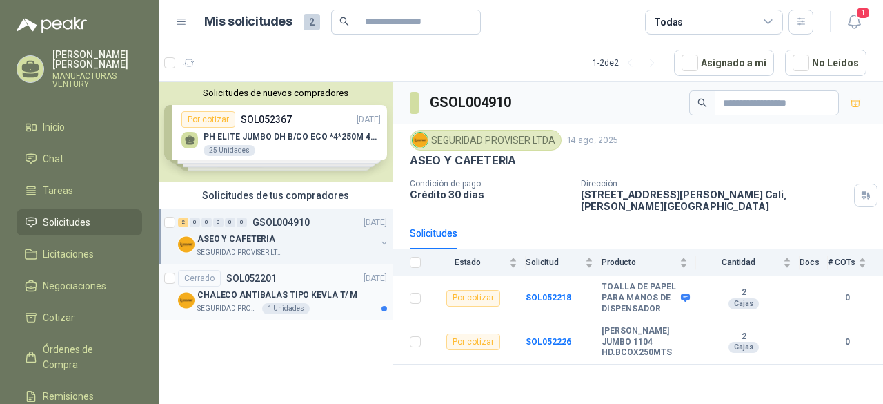  I want to click on a: Cotizar, so click(79, 317).